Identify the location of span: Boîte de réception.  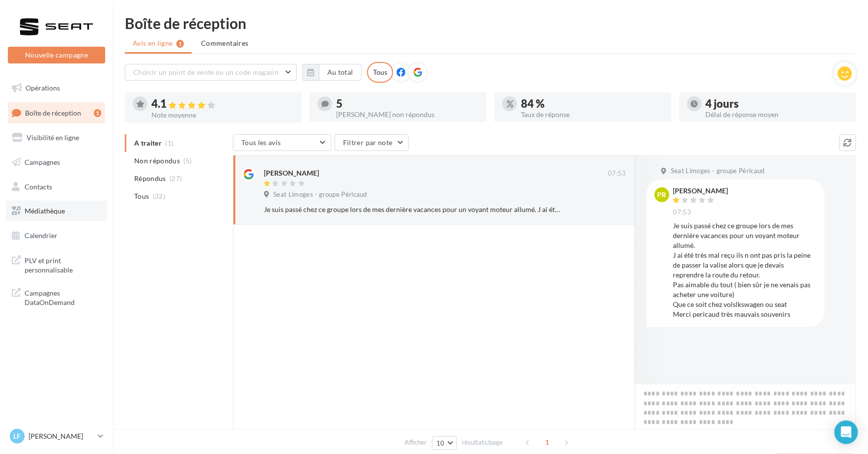
(53, 112).